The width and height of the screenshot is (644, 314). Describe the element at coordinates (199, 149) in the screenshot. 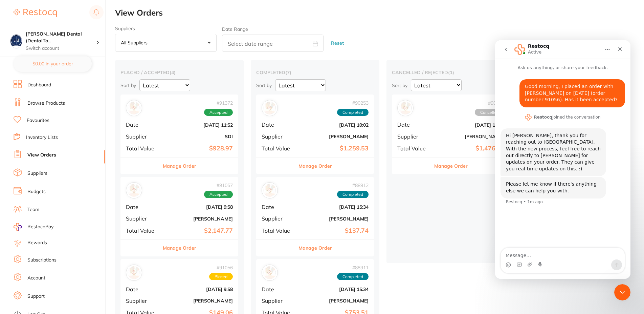

I see `b: $928.97` at that location.